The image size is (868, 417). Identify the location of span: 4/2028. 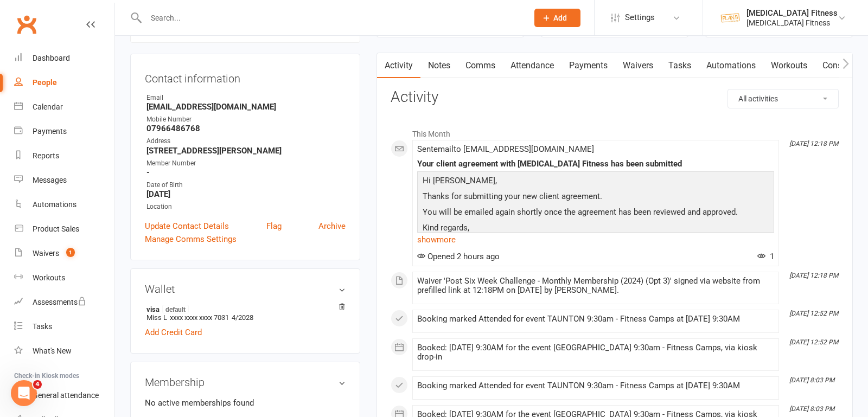
(242, 317).